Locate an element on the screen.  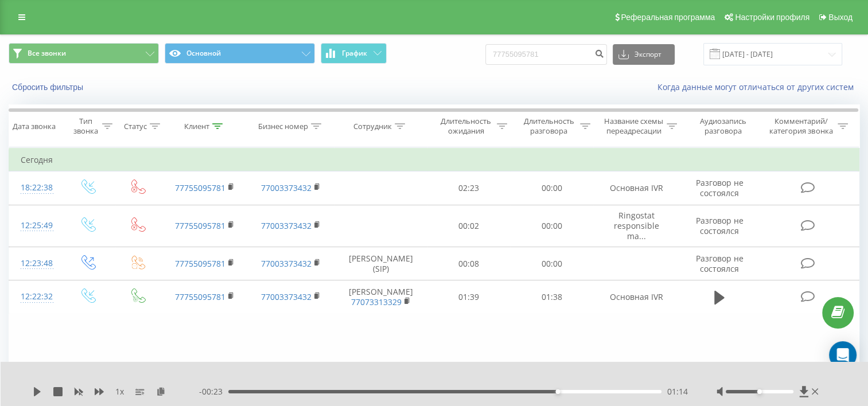
div: Бизнес номер is located at coordinates (282, 126).